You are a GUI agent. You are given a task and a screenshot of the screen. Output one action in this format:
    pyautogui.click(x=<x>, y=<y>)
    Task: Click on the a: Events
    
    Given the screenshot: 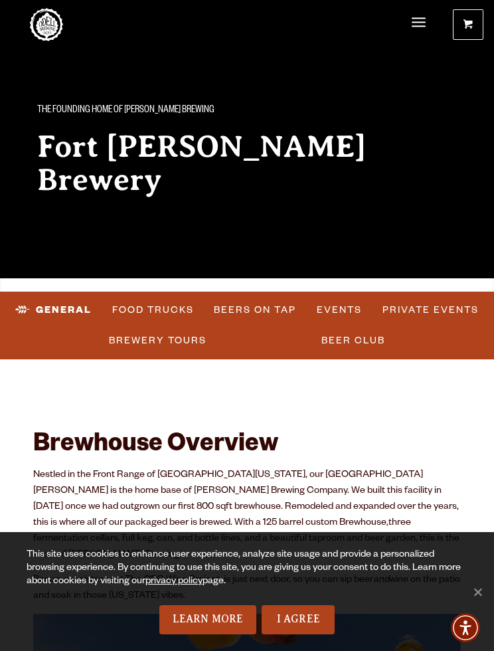 What is the action you would take?
    pyautogui.click(x=340, y=310)
    